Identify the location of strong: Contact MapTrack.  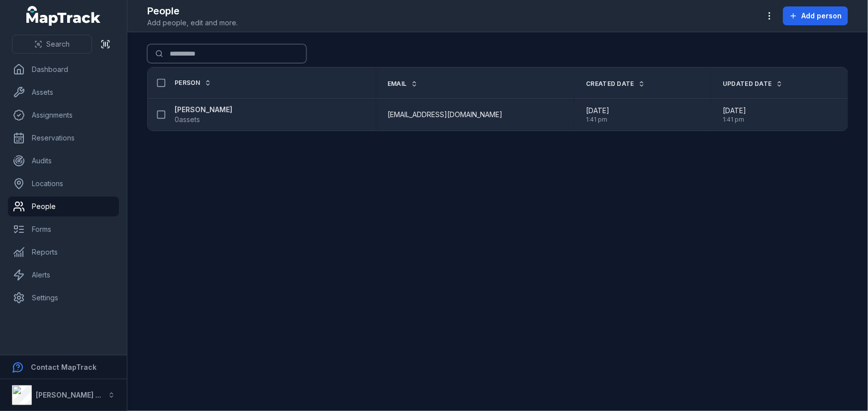
(64, 367).